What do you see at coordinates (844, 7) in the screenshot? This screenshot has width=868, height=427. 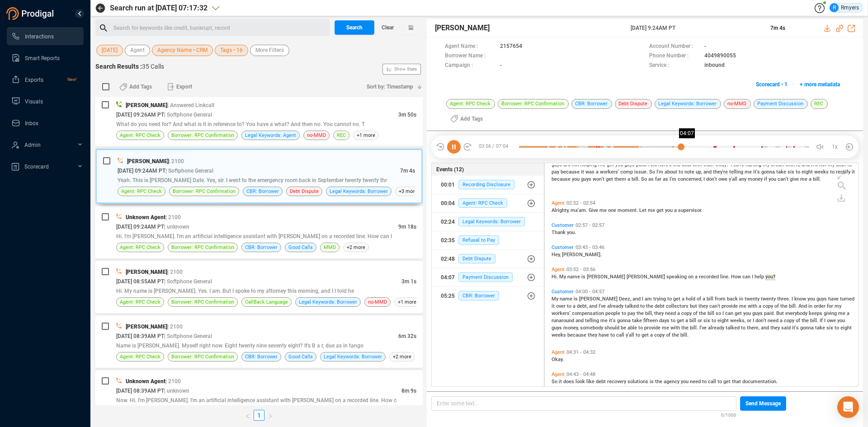 I see `div: Rmyers` at bounding box center [844, 7].